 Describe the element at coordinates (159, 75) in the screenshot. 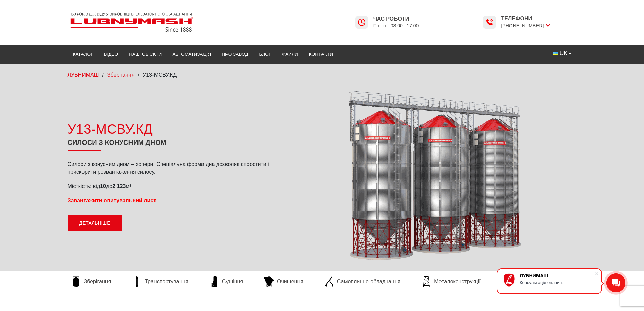

I see `span: У13-МСВУ.КД` at that location.